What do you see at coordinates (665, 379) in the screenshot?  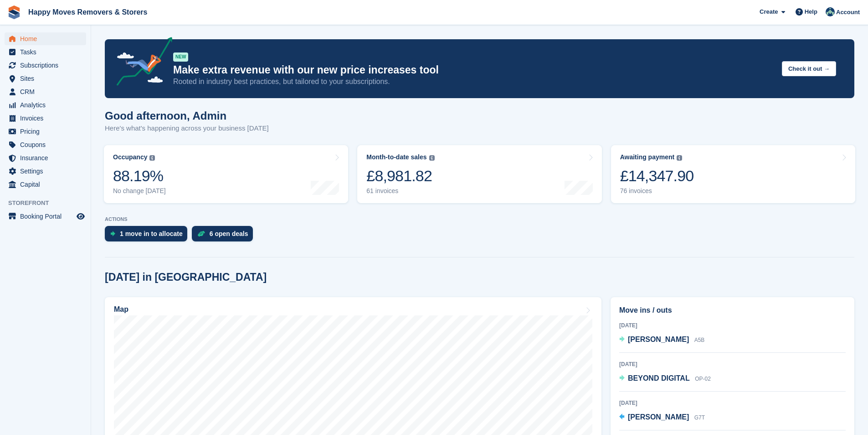 I see `a: BEYOND DIGITAL OP-02` at bounding box center [665, 379].